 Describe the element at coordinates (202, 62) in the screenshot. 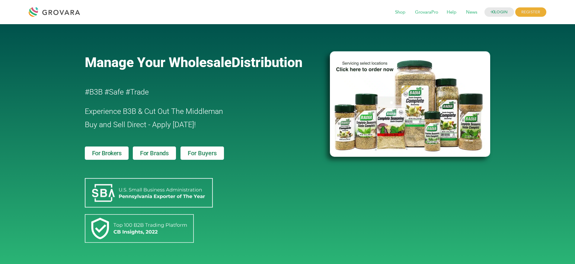

I see `a: Manage Your WholesaleDistribution` at that location.